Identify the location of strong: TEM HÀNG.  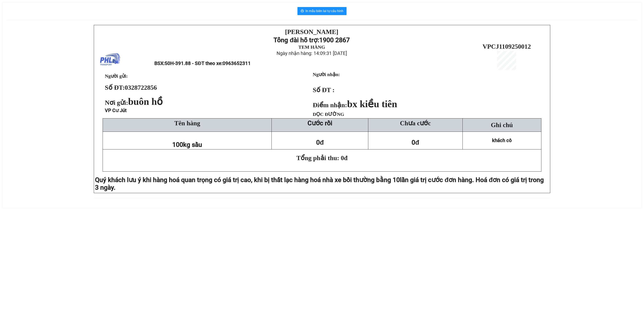
(311, 47).